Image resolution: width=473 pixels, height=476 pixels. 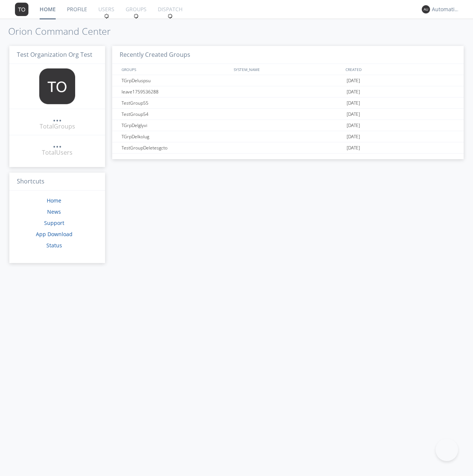 I want to click on div: leave1759536288, so click(x=175, y=92).